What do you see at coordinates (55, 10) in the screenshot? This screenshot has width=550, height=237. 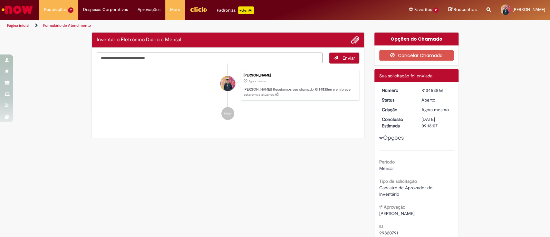 I see `span: Requisições` at bounding box center [55, 10].